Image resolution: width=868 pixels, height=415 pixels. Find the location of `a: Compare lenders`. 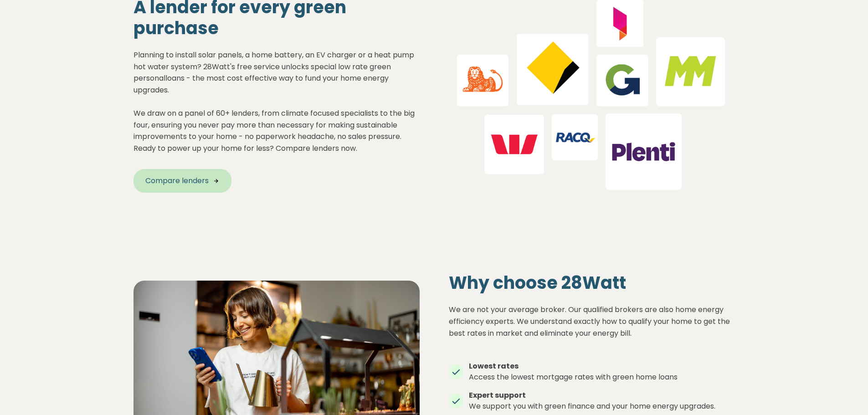

a: Compare lenders is located at coordinates (182, 181).